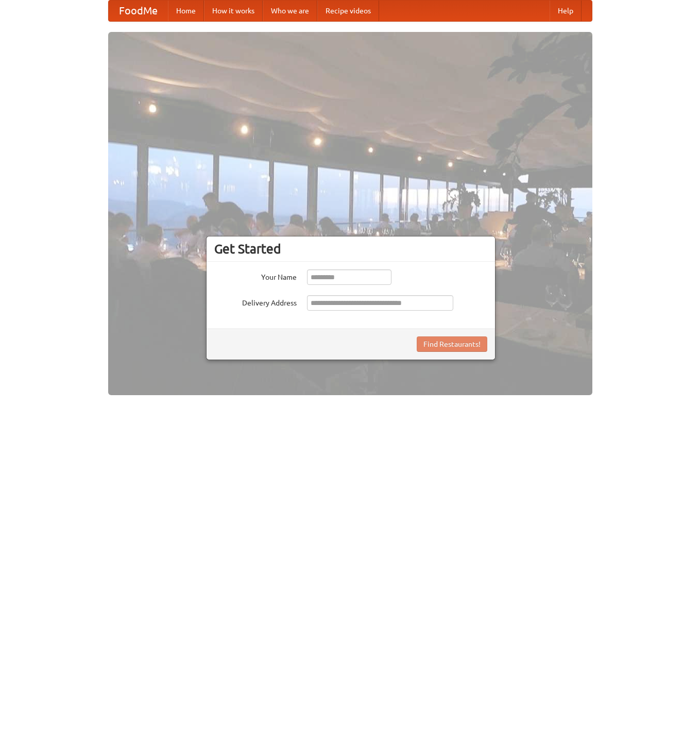 Image resolution: width=700 pixels, height=729 pixels. I want to click on a: Help, so click(566, 11).